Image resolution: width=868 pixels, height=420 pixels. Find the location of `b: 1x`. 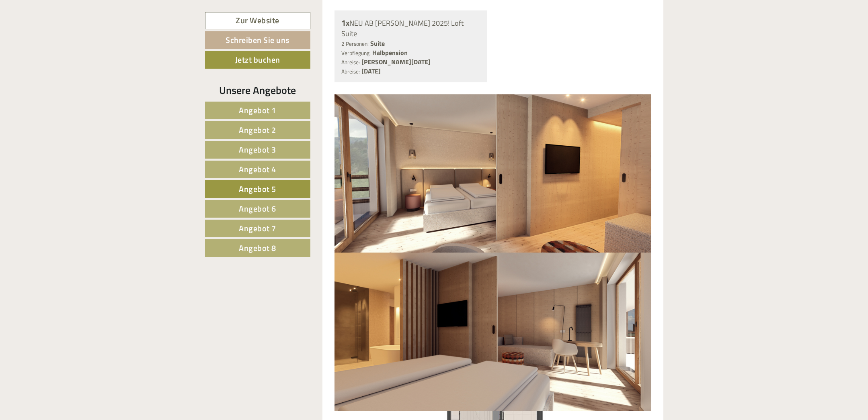

b: 1x is located at coordinates (345, 22).